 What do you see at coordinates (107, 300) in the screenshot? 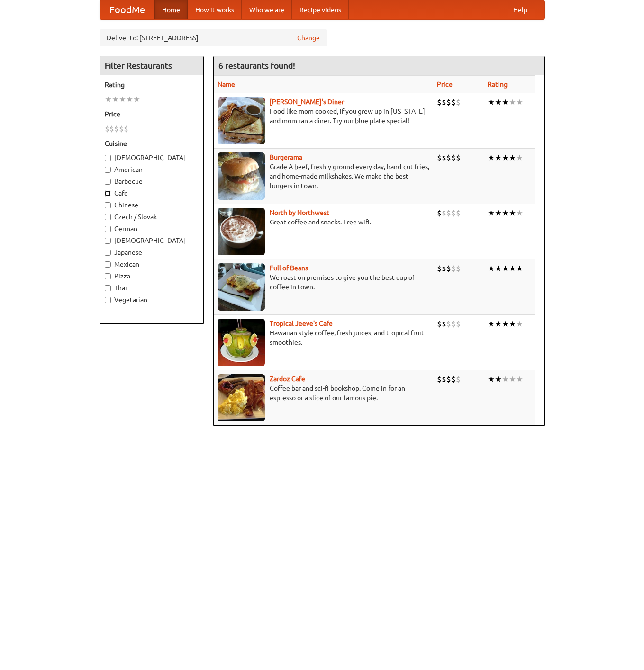
I see `input: Vegetarian` at bounding box center [107, 300].